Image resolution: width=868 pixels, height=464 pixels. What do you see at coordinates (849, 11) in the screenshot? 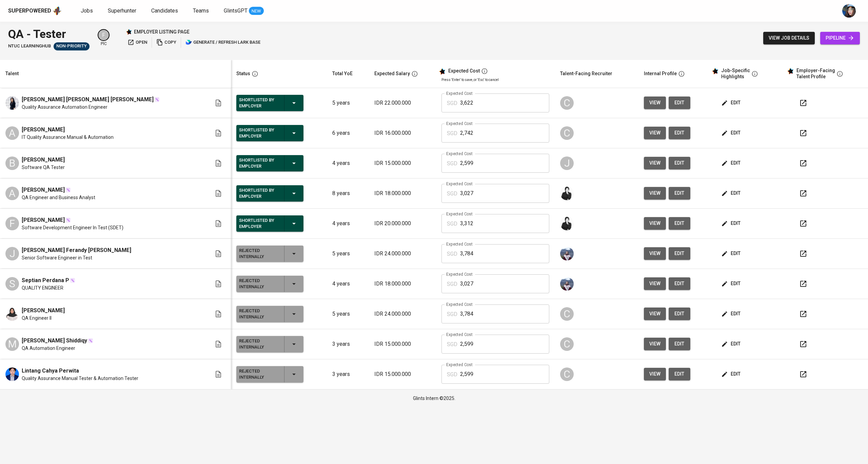
I see `img: diazagista@glints.com` at bounding box center [849, 11].